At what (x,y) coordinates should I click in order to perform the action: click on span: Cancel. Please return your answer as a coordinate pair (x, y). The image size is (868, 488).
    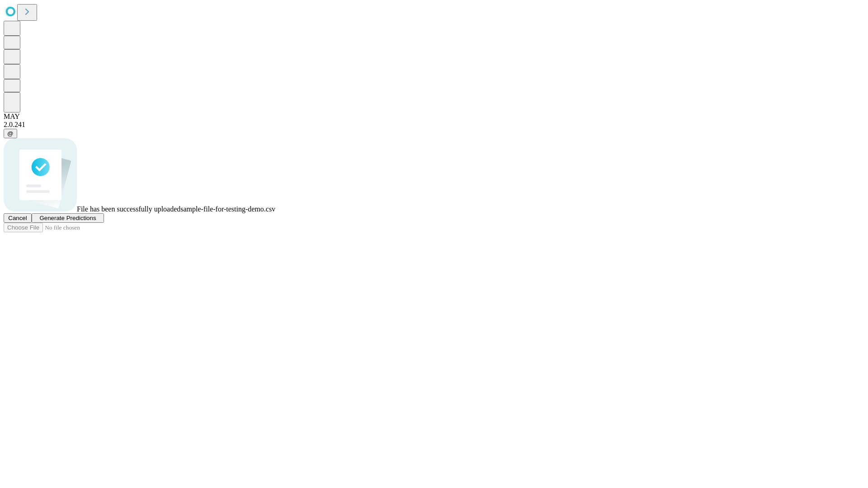
    Looking at the image, I should click on (17, 218).